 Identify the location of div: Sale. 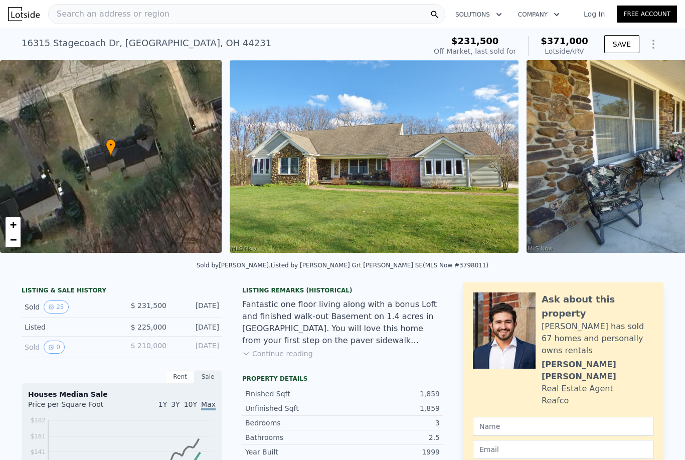
(208, 377).